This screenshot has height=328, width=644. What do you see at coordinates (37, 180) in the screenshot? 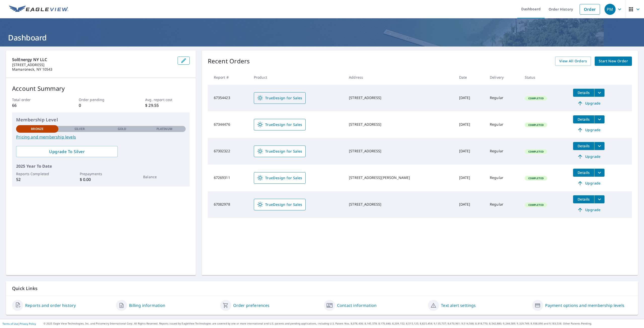
I see `p: 52` at bounding box center [37, 180].